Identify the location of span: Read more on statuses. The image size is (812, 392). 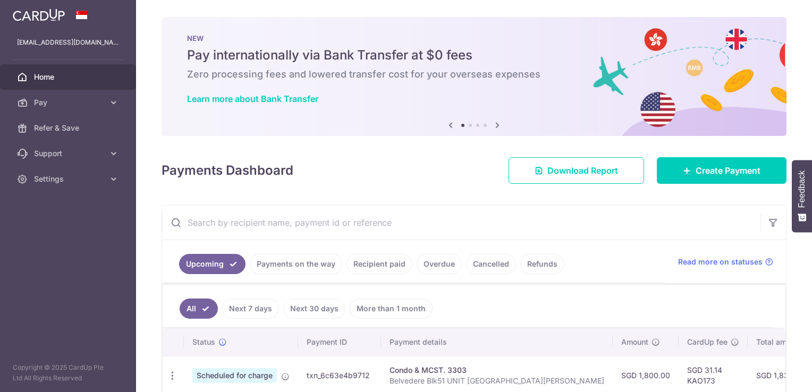
(720, 262).